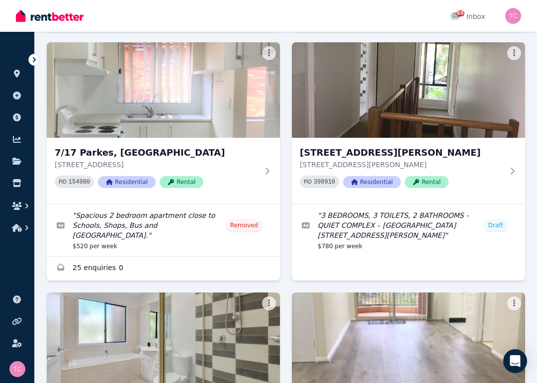  What do you see at coordinates (50, 16) in the screenshot?
I see `img: RentBetter` at bounding box center [50, 16].